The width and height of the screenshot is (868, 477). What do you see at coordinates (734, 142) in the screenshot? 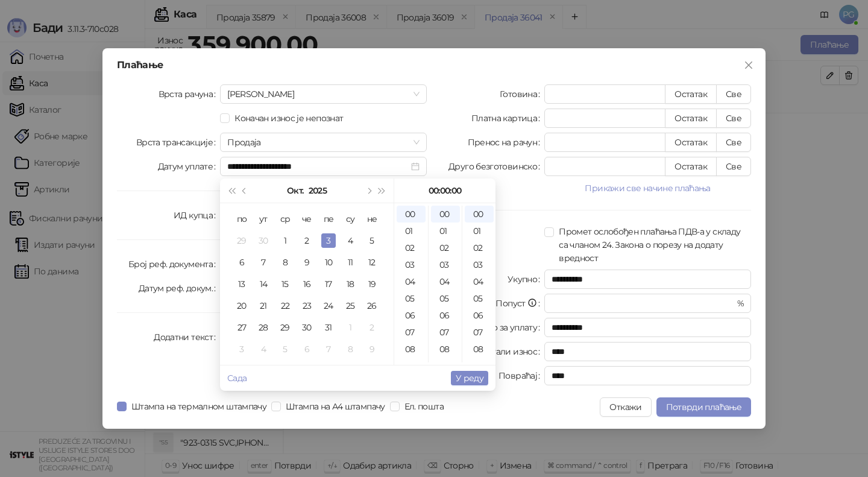
I see `button: Све` at bounding box center [734, 142].